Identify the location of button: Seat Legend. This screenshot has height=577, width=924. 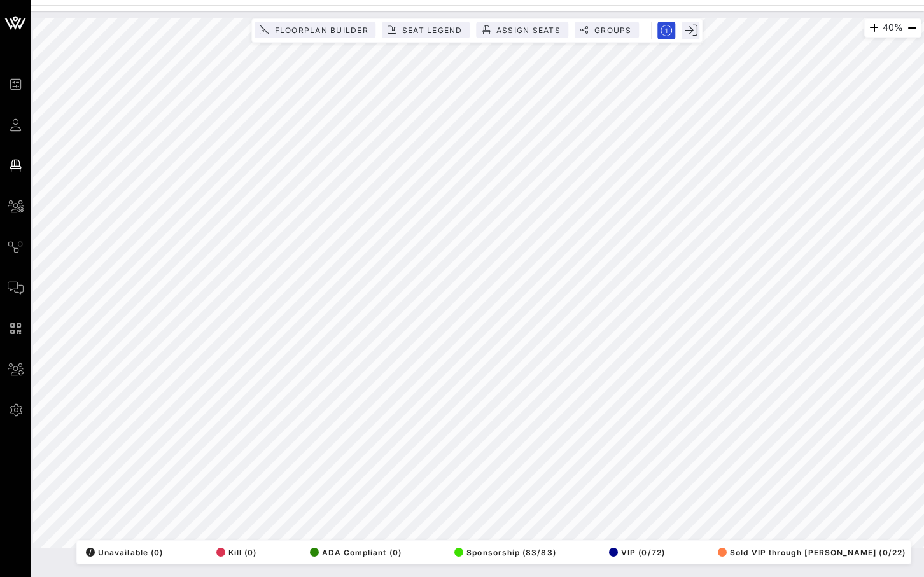
(427, 30).